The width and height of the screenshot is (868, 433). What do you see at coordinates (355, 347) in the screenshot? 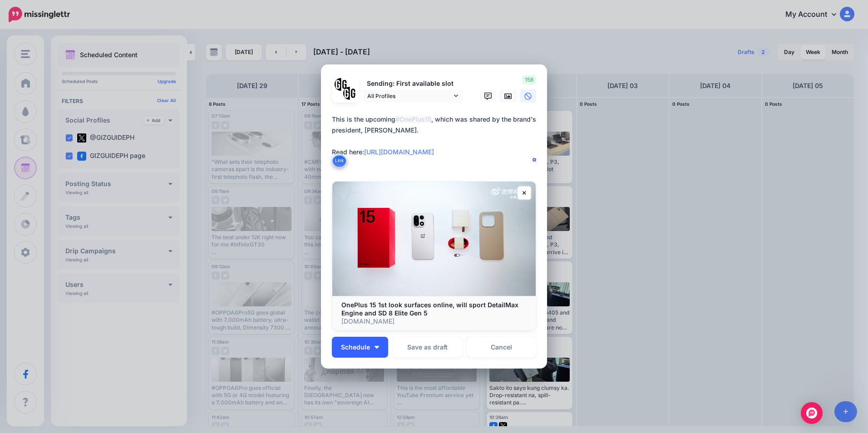
I see `span: Schedule` at bounding box center [355, 347].